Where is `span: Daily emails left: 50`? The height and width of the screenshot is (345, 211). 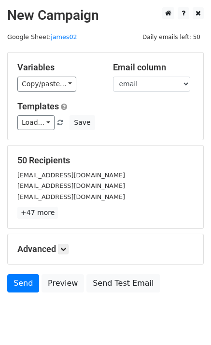 span: Daily emails left: 50 is located at coordinates (171, 37).